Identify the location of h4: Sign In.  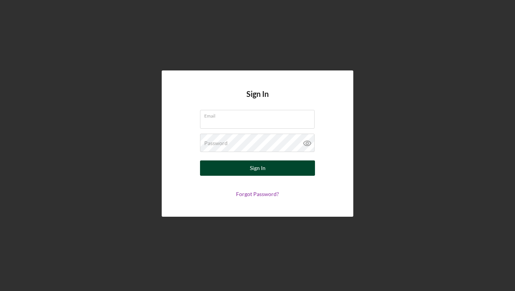
(258, 100).